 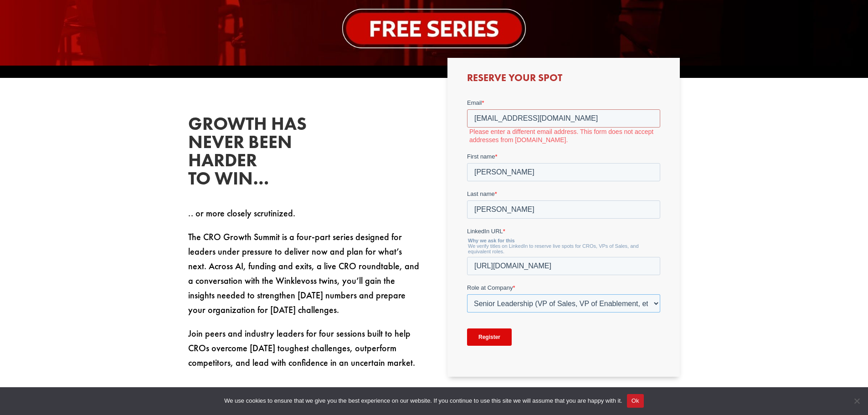 I want to click on span: The CRO Growth Summit is a four-part series designed for leaders under pressure to deliver now an..., so click(x=303, y=273).